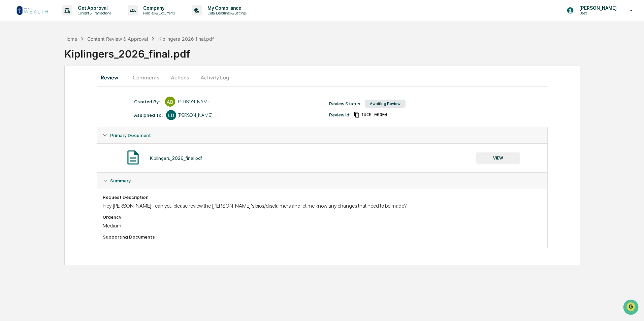 The width and height of the screenshot is (644, 321). Describe the element at coordinates (158, 13) in the screenshot. I see `p: Policies & Documents` at that location.